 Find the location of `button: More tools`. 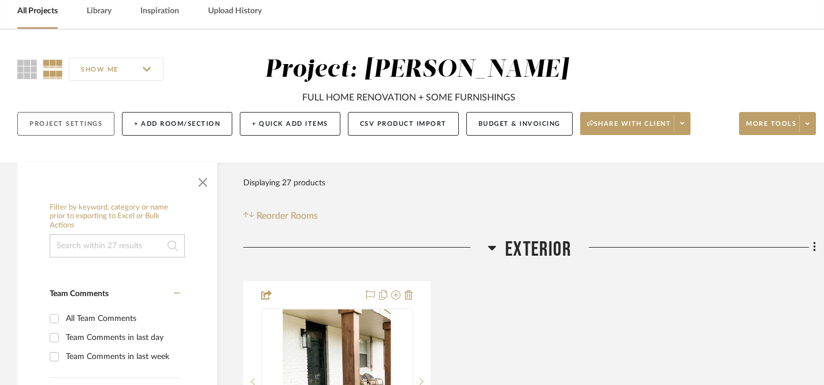

button: More tools is located at coordinates (777, 124).